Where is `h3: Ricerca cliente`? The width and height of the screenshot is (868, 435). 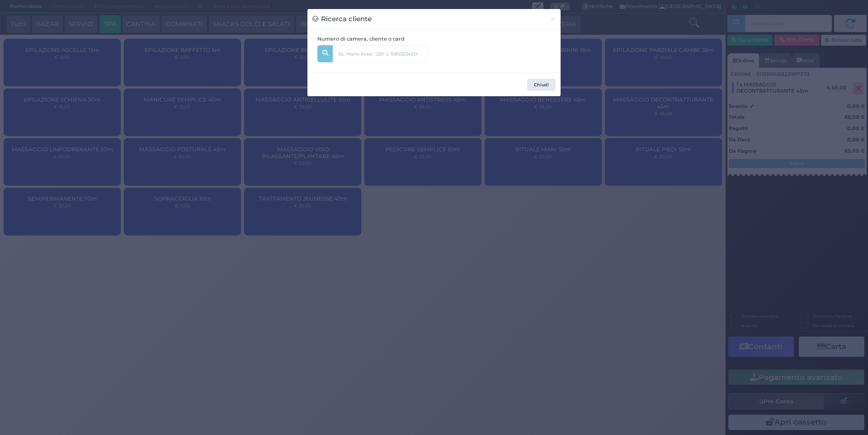 h3: Ricerca cliente is located at coordinates (342, 19).